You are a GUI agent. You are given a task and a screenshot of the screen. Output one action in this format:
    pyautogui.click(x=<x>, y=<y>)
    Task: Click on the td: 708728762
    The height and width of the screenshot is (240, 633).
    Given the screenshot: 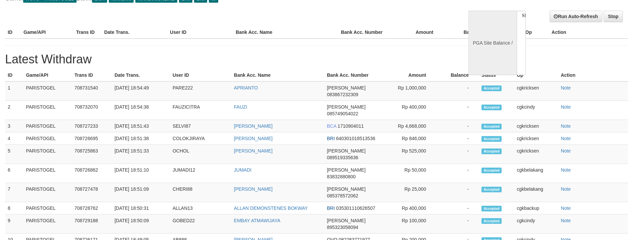 What is the action you would take?
    pyautogui.click(x=92, y=208)
    